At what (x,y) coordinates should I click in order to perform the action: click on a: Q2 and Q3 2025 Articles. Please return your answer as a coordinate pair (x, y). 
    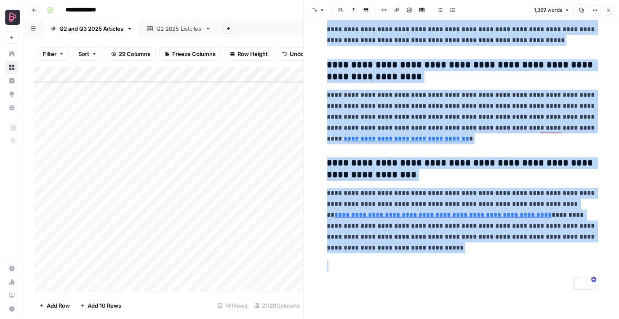
    Looking at the image, I should click on (91, 29).